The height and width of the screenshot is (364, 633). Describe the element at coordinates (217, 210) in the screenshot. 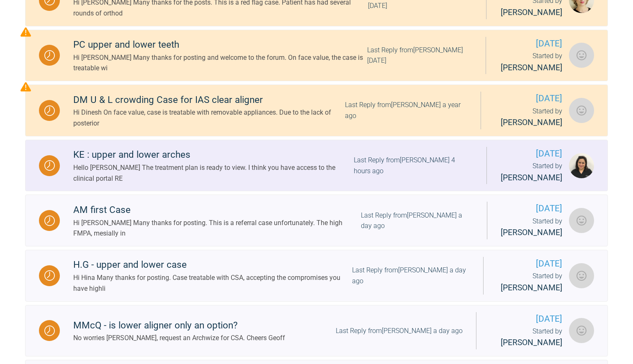

I see `div: AM first Case` at that location.